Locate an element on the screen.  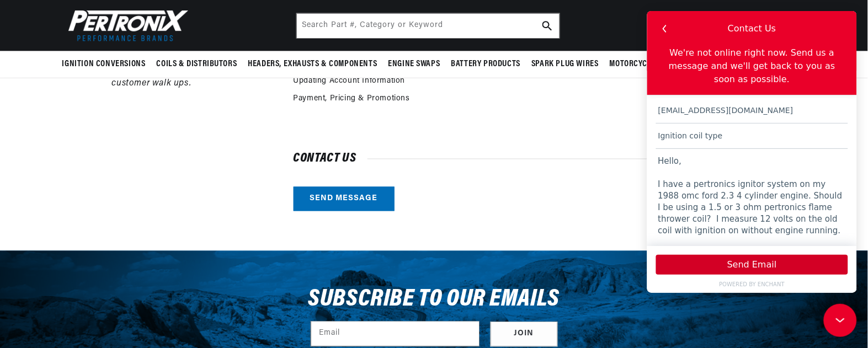
span: Spark Plug Wires is located at coordinates (565, 64).